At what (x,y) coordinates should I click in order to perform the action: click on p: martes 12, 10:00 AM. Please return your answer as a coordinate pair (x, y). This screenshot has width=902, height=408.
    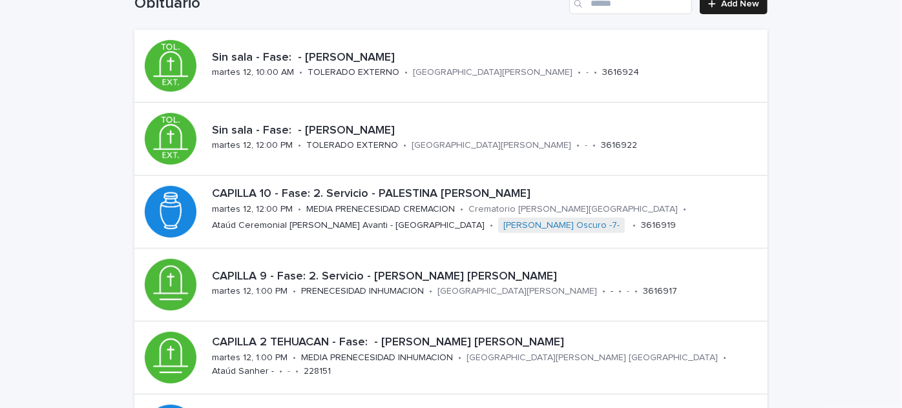
    Looking at the image, I should click on (253, 72).